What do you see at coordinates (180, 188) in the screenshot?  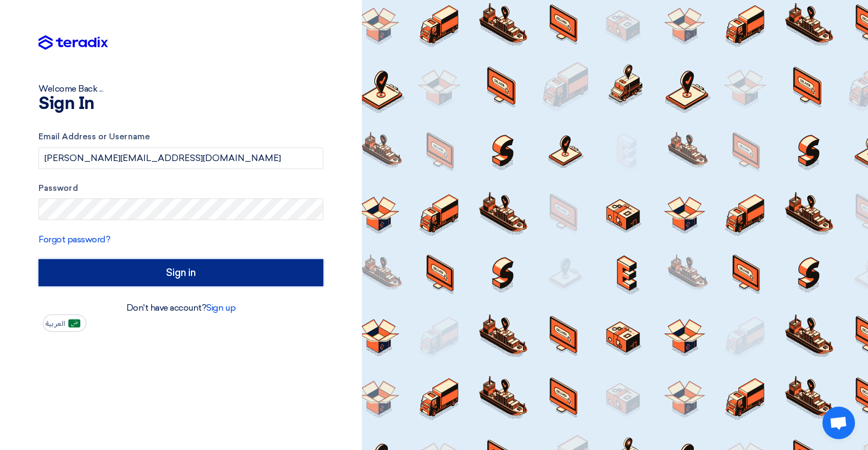 I see `label: Password` at bounding box center [180, 188].